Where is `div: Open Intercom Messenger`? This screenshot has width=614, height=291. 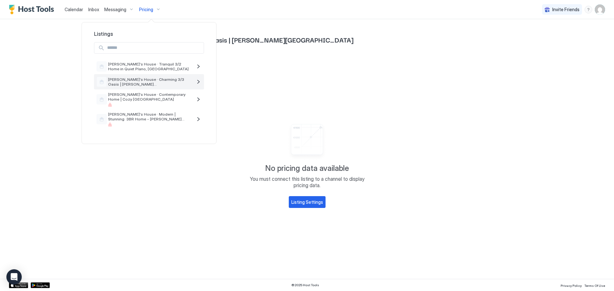 div: Open Intercom Messenger is located at coordinates (14, 277).